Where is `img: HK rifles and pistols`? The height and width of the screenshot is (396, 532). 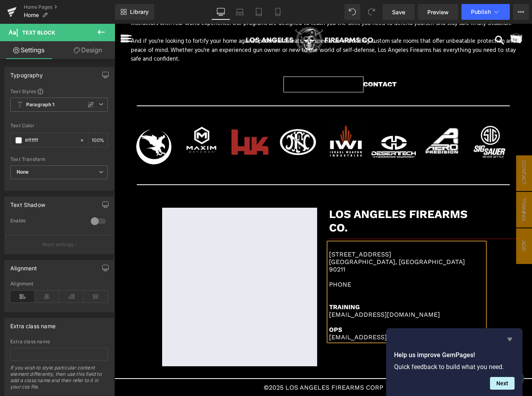
img: HK rifles and pistols is located at coordinates (135, 118).